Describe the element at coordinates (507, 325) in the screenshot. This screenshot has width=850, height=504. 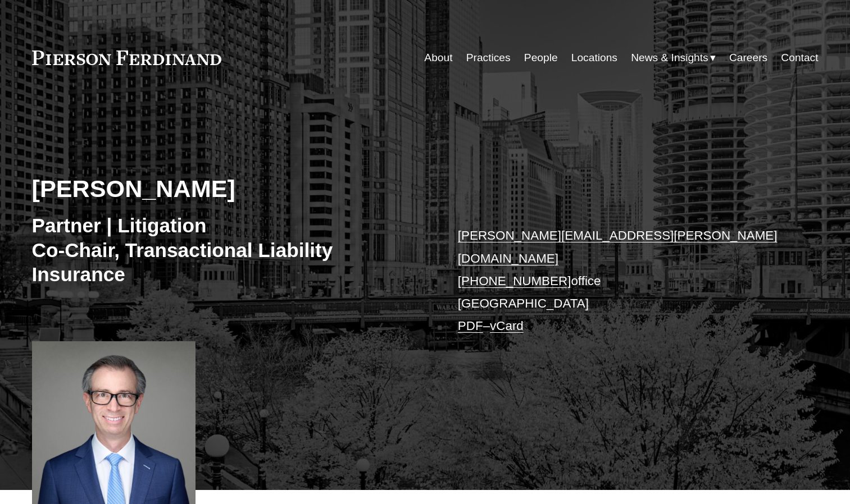
I see `a: vCard` at that location.